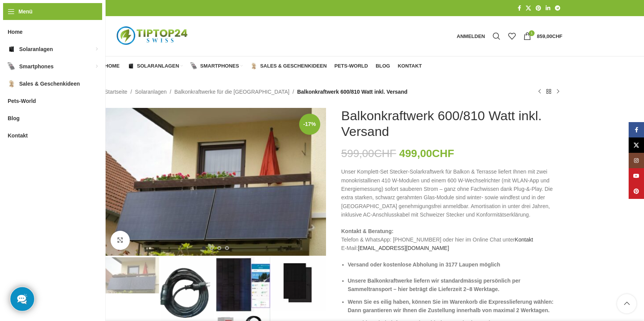 Image resolution: width=644 pixels, height=321 pixels. What do you see at coordinates (558, 92) in the screenshot?
I see `a: Nächstes Produkt` at bounding box center [558, 92].